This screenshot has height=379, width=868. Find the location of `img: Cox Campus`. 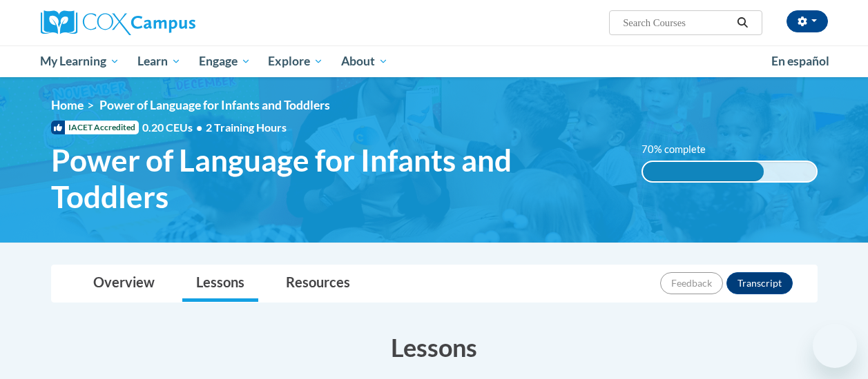

img: Cox Campus is located at coordinates (118, 23).